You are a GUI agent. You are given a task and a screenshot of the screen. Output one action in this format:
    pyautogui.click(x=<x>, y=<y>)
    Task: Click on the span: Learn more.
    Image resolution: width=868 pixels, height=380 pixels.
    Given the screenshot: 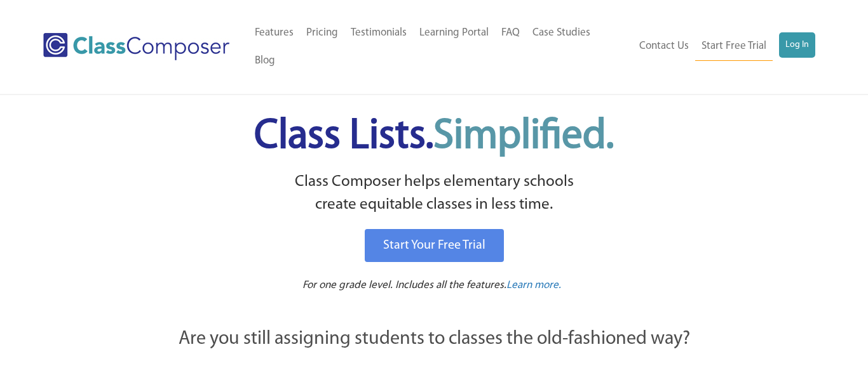 What is the action you would take?
    pyautogui.click(x=533, y=285)
    